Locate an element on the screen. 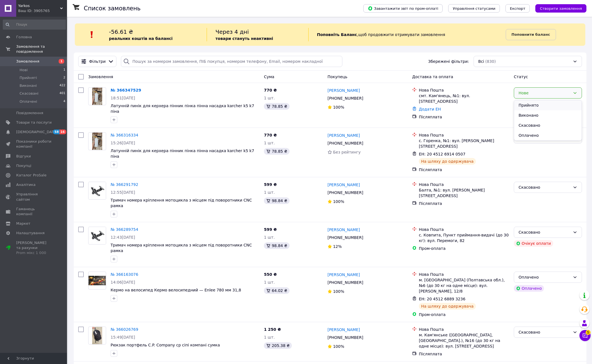 The height and width of the screenshot is (364, 592). a: № 366163076 is located at coordinates (124, 274).